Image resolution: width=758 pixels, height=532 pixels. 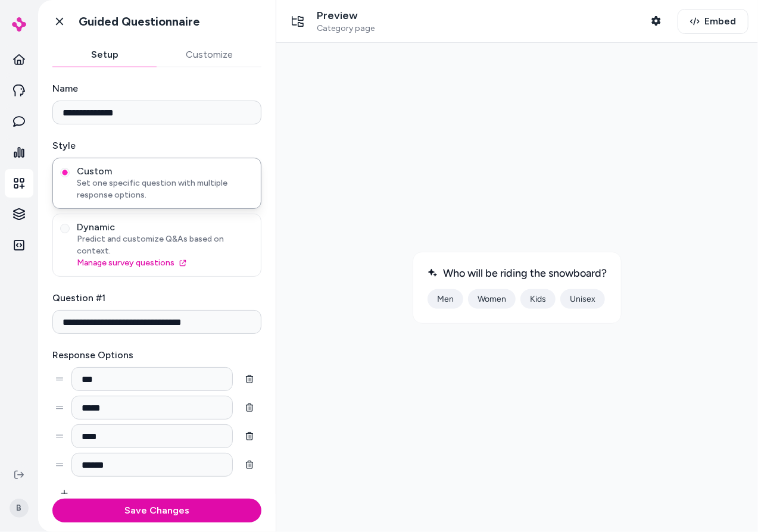 What do you see at coordinates (19, 508) in the screenshot?
I see `span: B` at bounding box center [19, 508].